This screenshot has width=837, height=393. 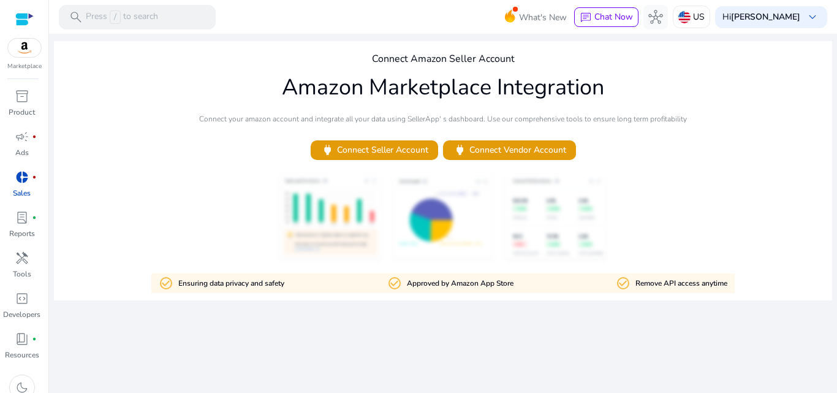 What do you see at coordinates (685, 17) in the screenshot?
I see `img: us.svg` at bounding box center [685, 17].